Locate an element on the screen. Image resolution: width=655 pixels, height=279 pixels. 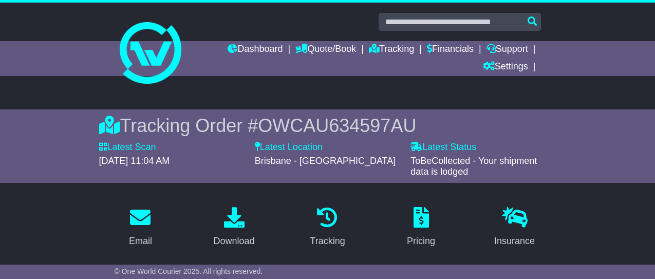
div: Email is located at coordinates (140, 241).